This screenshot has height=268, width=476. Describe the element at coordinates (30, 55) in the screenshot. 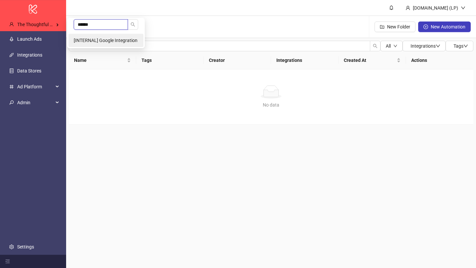

I see `a: Integrations` at that location.